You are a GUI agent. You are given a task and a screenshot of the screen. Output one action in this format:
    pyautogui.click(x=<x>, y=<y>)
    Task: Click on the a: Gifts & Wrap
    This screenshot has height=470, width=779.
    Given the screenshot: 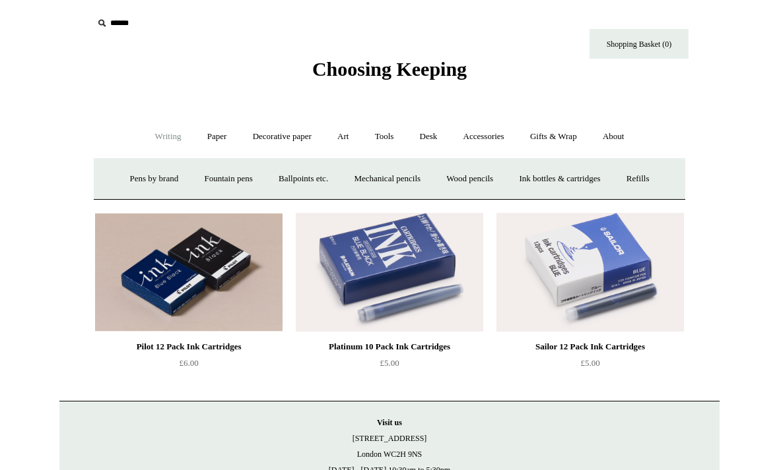 What is the action you would take?
    pyautogui.click(x=553, y=137)
    